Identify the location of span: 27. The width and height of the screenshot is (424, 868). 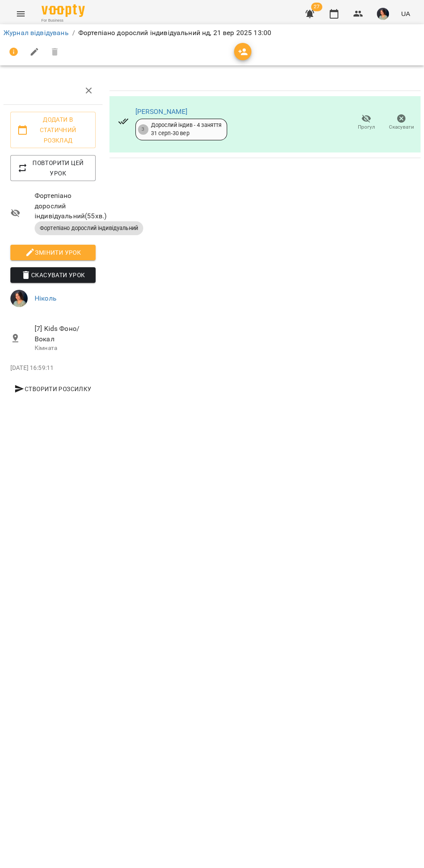
(317, 7).